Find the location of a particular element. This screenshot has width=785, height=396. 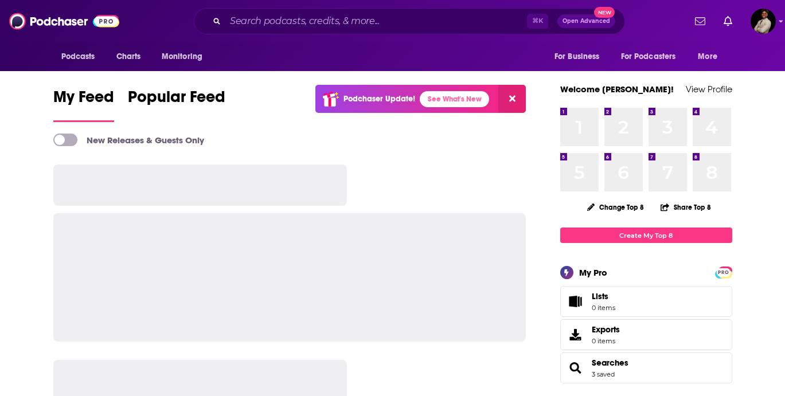

a: Popular Feed is located at coordinates (177, 104).